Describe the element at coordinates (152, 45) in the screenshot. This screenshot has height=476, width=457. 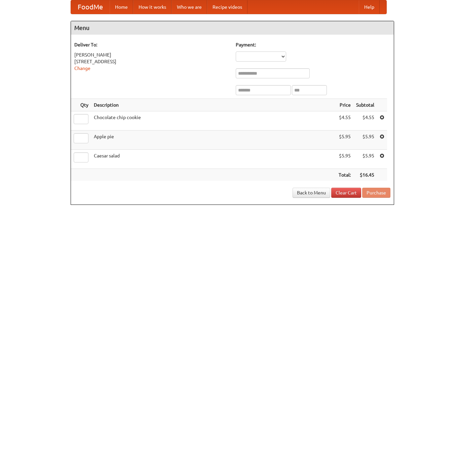
I see `h5: Deliver To:` at that location.